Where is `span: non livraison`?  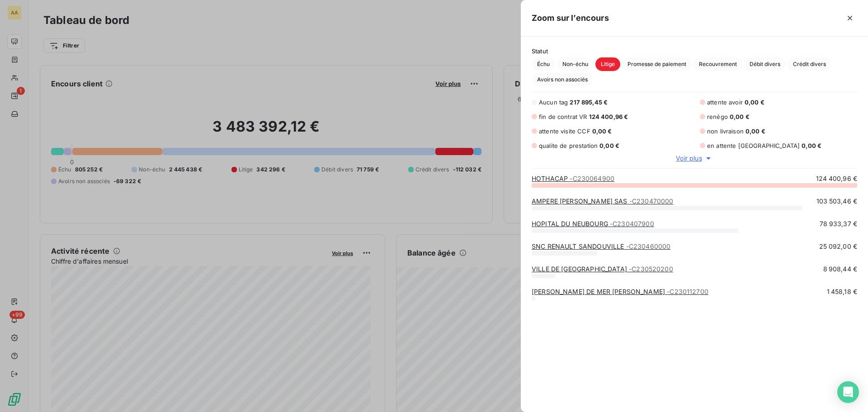
span: non livraison is located at coordinates (725, 131).